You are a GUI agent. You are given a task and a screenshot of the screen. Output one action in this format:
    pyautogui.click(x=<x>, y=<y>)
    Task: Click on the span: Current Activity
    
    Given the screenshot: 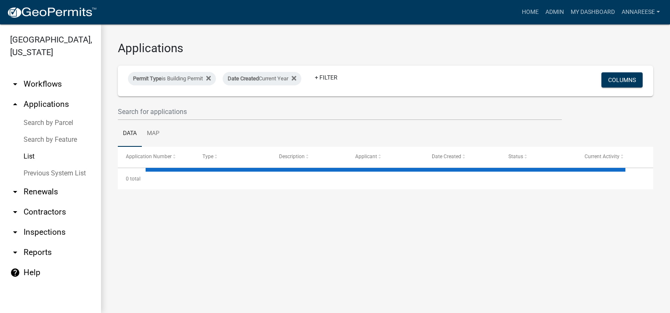 What is the action you would take?
    pyautogui.click(x=601, y=156)
    